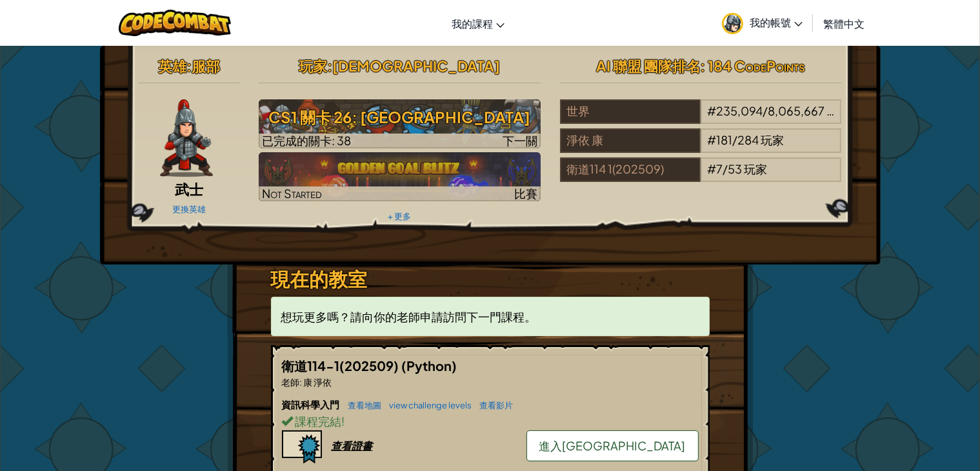 This screenshot has height=471, width=980. Describe the element at coordinates (776, 22) in the screenshot. I see `span: 我的帳號` at that location.